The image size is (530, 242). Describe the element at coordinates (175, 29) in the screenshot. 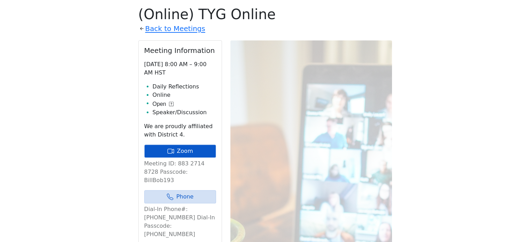

I see `a: Back to Meetings` at that location.